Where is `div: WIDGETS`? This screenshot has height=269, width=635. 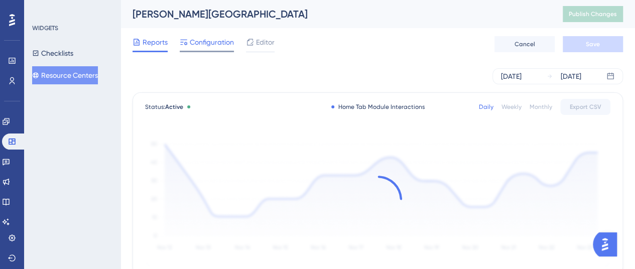 div: WIDGETS is located at coordinates (45, 28).